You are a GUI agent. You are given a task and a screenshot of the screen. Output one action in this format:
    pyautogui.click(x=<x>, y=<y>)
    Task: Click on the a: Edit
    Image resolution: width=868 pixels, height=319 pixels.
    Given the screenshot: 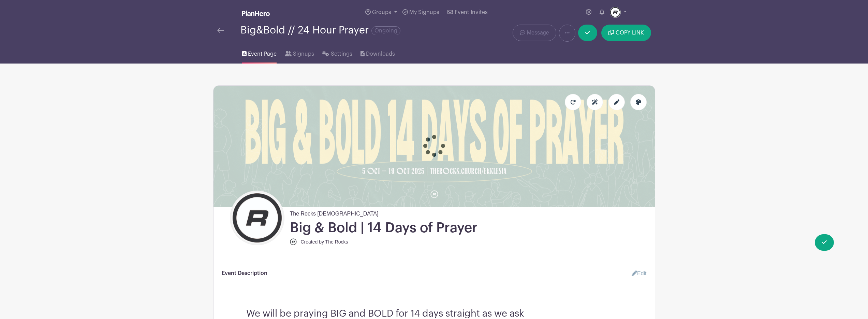 What is the action you would take?
    pyautogui.click(x=637, y=274)
    